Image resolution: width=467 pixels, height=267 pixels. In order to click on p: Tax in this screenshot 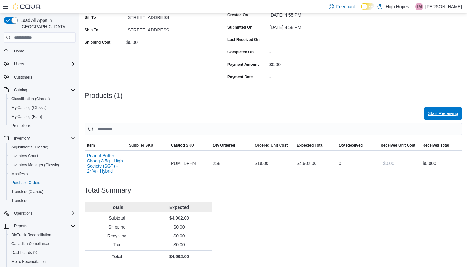, I will do `click(117, 245)`.